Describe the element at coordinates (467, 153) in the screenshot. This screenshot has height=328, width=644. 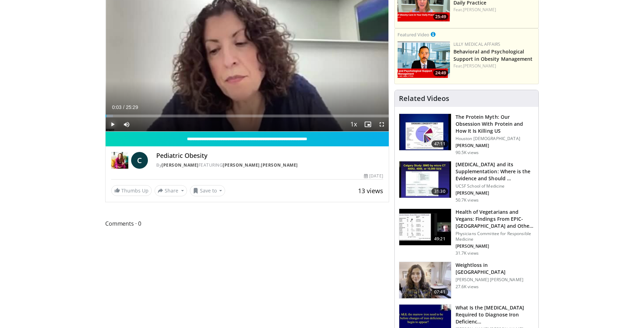
I see `p: 90.5K views` at that location.